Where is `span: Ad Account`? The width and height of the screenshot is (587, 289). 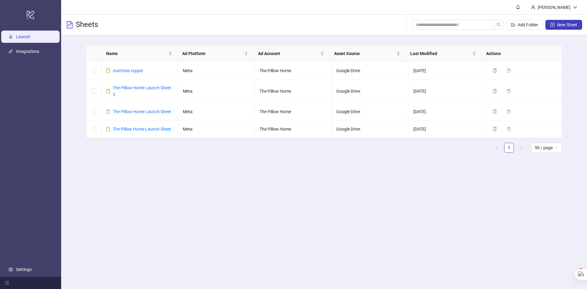
span: Ad Account is located at coordinates (289, 54).